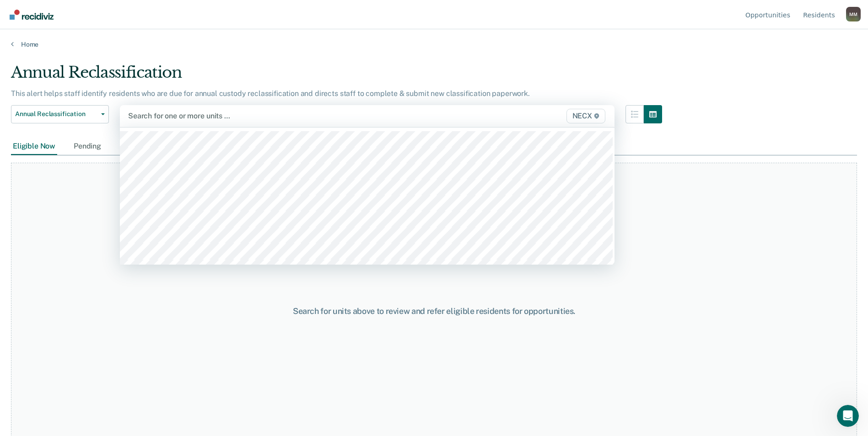 This screenshot has width=868, height=436. I want to click on div: Annual Reclassification, so click(336, 76).